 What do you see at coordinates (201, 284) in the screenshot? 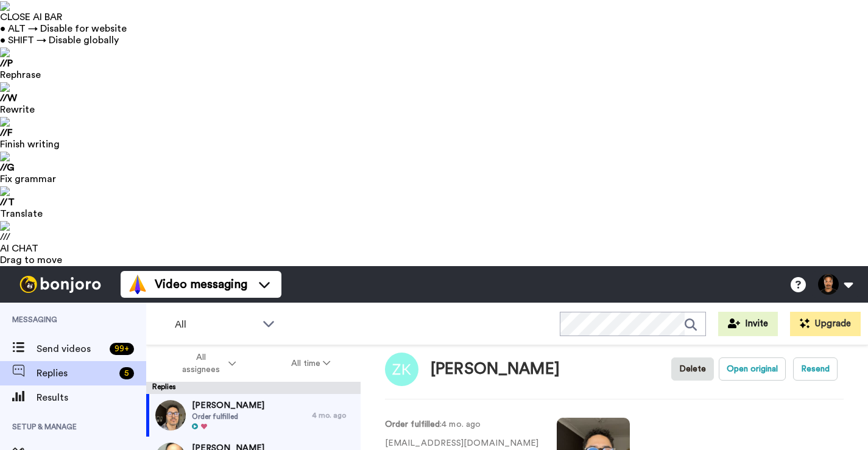
I see `span: Video messaging` at bounding box center [201, 284].